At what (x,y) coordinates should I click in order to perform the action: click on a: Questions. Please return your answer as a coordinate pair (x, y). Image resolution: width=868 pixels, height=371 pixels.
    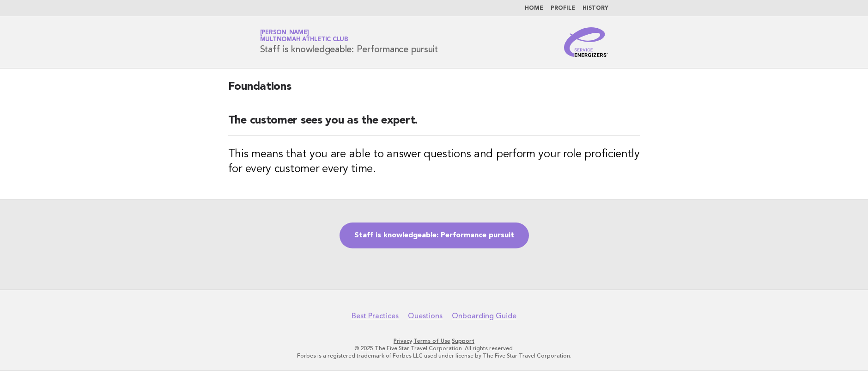
    Looking at the image, I should click on (425, 315).